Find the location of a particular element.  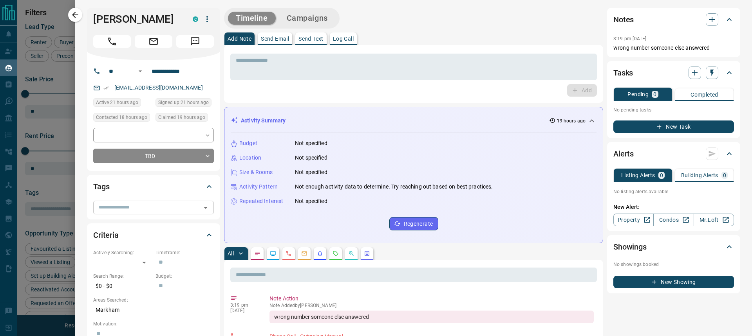

p: 19 hours ago is located at coordinates (571, 121).